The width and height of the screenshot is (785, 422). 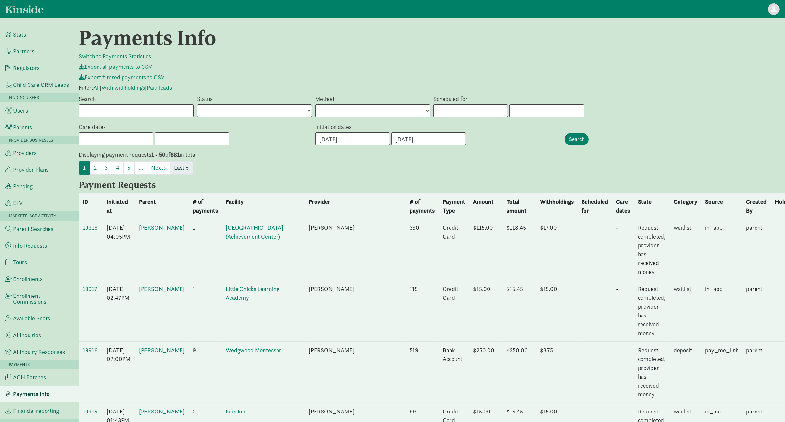 What do you see at coordinates (84, 168) in the screenshot?
I see `a: 1` at bounding box center [84, 168].